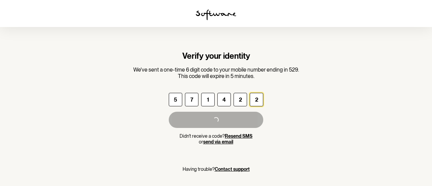  I want to click on p: or, so click(216, 142).